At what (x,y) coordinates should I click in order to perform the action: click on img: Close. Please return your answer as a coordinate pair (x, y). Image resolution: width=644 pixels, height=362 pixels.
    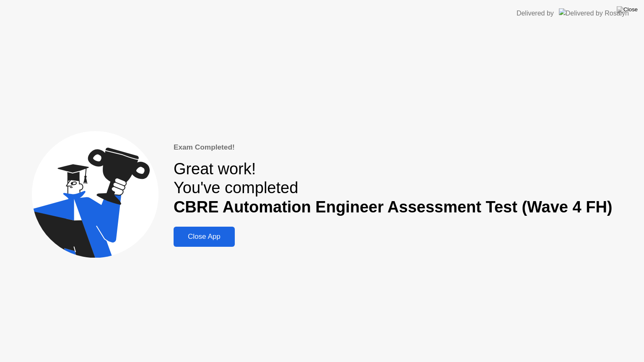
    Looking at the image, I should click on (627, 10).